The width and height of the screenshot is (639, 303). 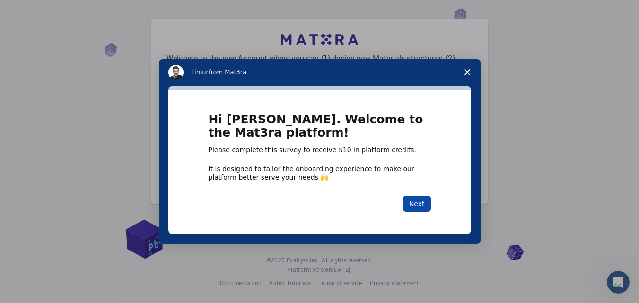 I want to click on div: Please complete this survey to receive $10 in platform credits., so click(x=320, y=150).